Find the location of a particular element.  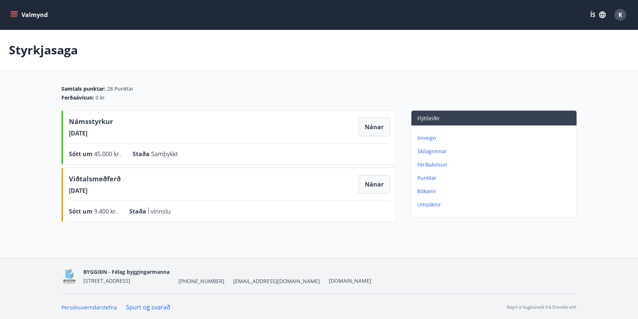

button: menu is located at coordinates (30, 15).